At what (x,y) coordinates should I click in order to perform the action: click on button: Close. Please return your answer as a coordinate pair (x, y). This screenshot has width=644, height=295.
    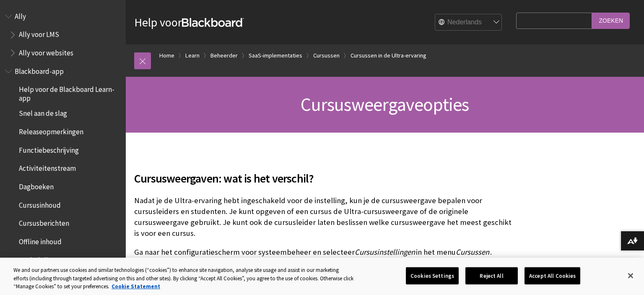
    Looking at the image, I should click on (631, 276).